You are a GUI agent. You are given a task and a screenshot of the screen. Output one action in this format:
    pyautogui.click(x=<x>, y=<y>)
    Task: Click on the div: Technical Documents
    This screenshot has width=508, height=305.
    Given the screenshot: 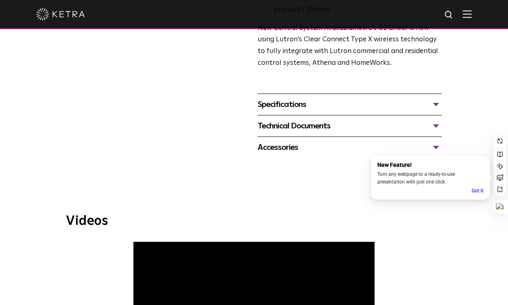 What is the action you would take?
    pyautogui.click(x=349, y=126)
    